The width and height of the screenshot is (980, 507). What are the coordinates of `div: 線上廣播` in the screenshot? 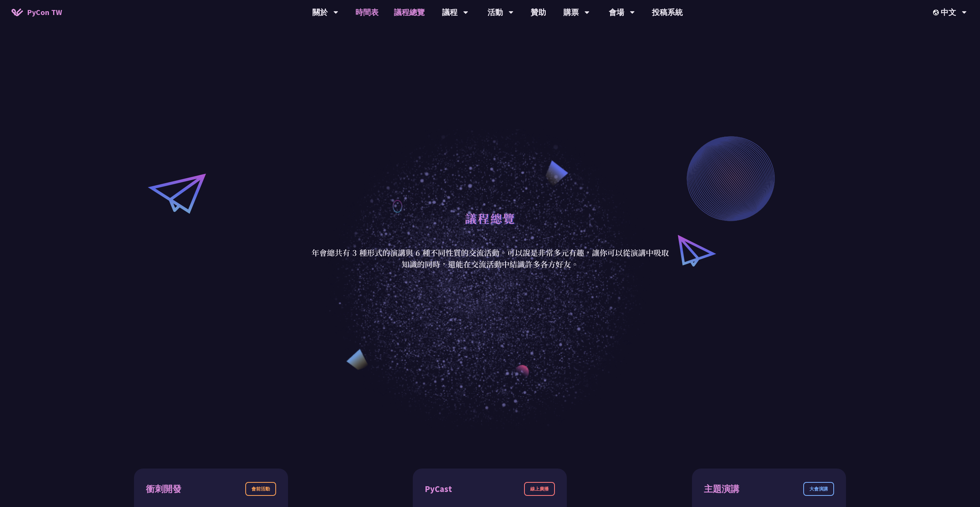 It's located at (540, 489).